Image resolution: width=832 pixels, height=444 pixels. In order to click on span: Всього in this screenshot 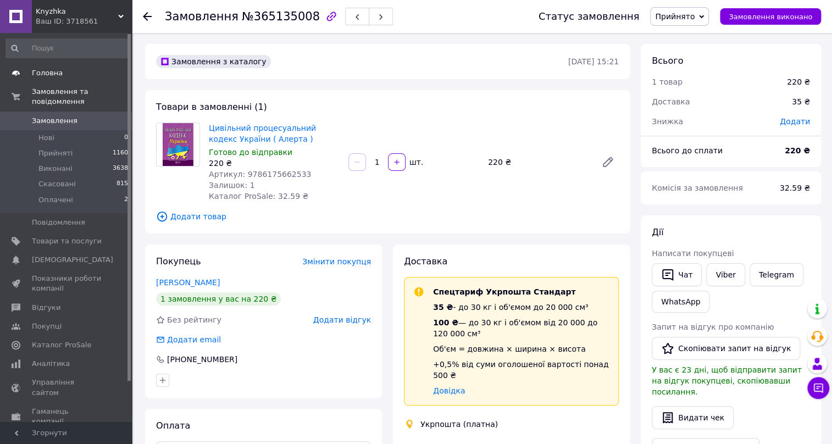, I will do `click(667, 60)`.